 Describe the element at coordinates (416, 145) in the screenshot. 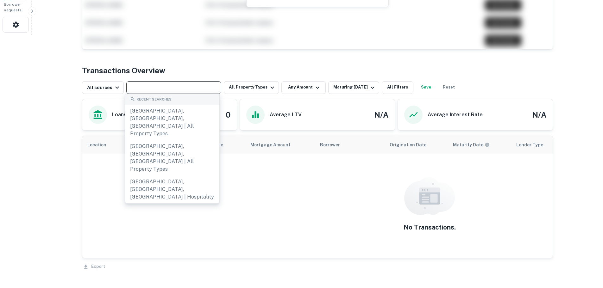

I see `th: Origination Date` at that location.